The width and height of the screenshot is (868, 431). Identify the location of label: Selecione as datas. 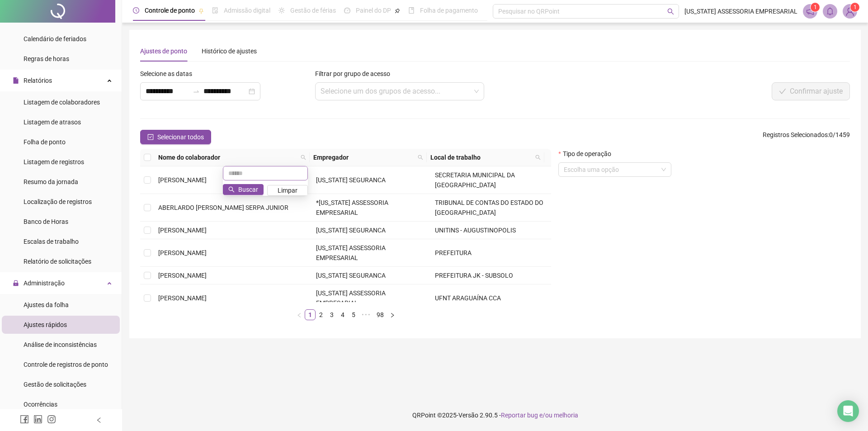
(169, 73).